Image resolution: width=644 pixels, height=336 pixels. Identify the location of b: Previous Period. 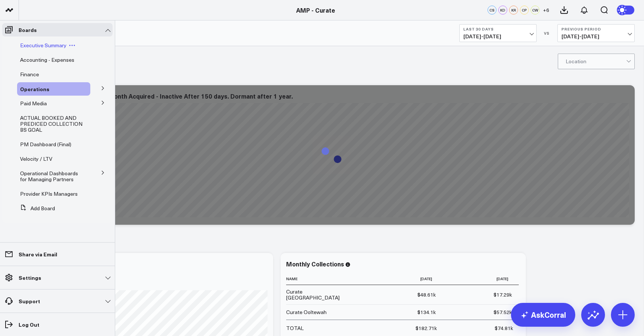
(596, 29).